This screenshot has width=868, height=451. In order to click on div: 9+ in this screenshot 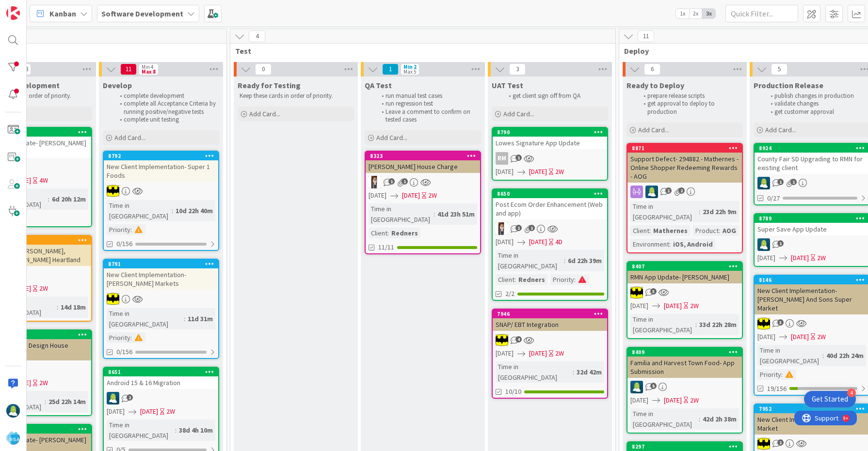, I will do `click(51, 8)`.